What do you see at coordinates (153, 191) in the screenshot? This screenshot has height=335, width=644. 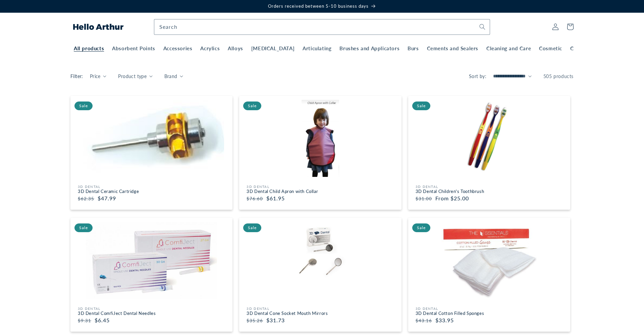 I see `h3: 3D Dental Ceramic Cartridge` at bounding box center [153, 191].